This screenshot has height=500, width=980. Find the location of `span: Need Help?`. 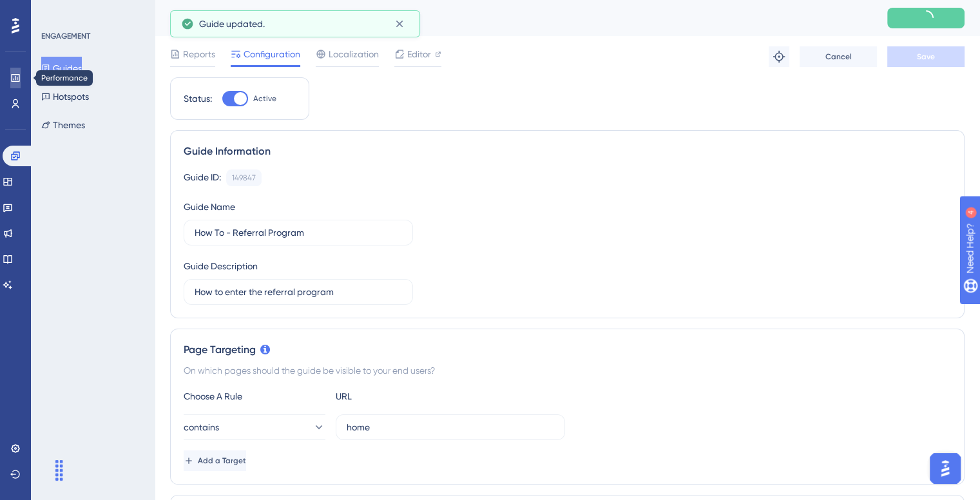

span: Need Help? is located at coordinates (56, 11).